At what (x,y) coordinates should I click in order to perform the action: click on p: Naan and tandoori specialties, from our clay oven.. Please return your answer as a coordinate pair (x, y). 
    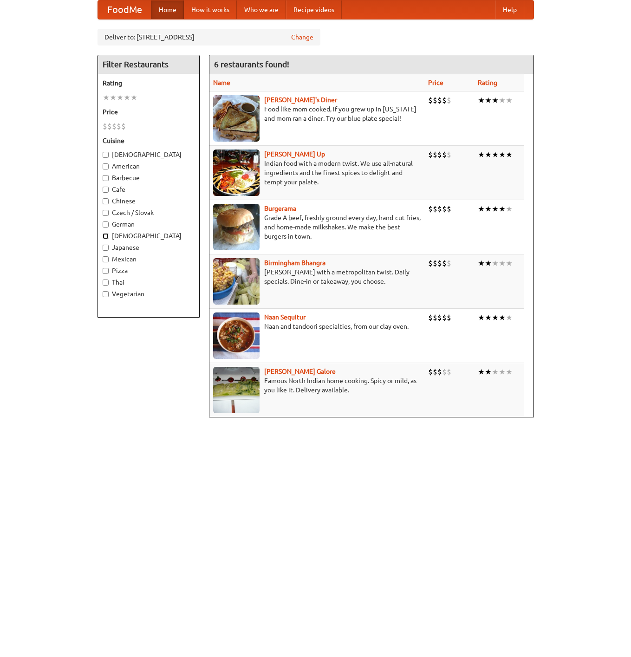
    Looking at the image, I should click on (317, 327).